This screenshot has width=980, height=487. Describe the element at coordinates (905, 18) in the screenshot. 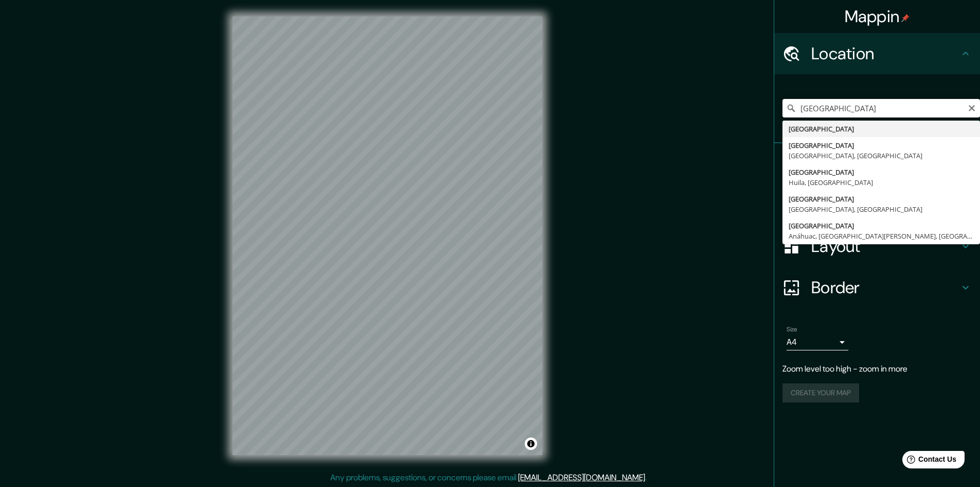

I see `img: pin-icon.png` at that location.